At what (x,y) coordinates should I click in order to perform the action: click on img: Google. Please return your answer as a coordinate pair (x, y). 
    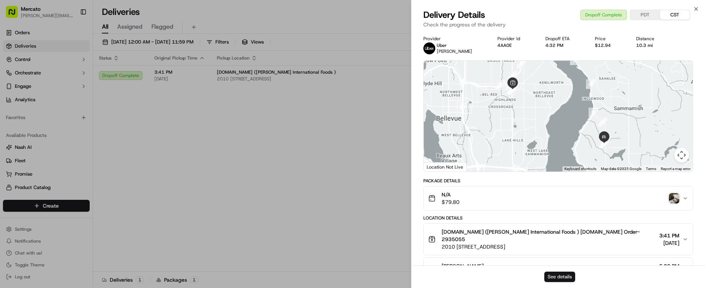
    Looking at the image, I should click on (438, 167).